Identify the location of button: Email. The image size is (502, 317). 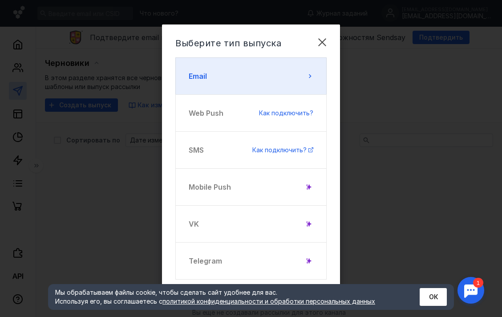
(251, 76).